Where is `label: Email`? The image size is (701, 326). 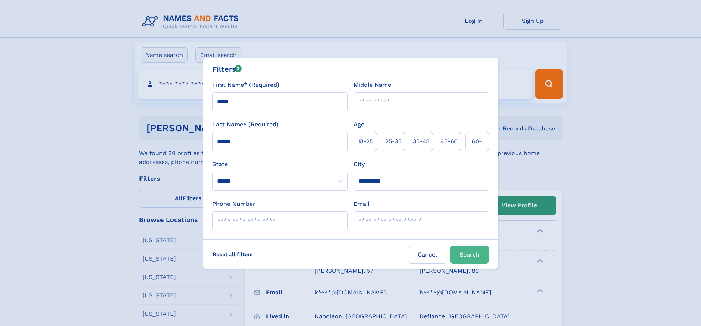
label: Email is located at coordinates (361, 204).